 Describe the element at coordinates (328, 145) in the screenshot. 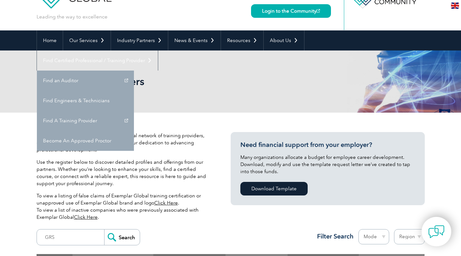

I see `h3: Need financial support from your employer?` at that location.